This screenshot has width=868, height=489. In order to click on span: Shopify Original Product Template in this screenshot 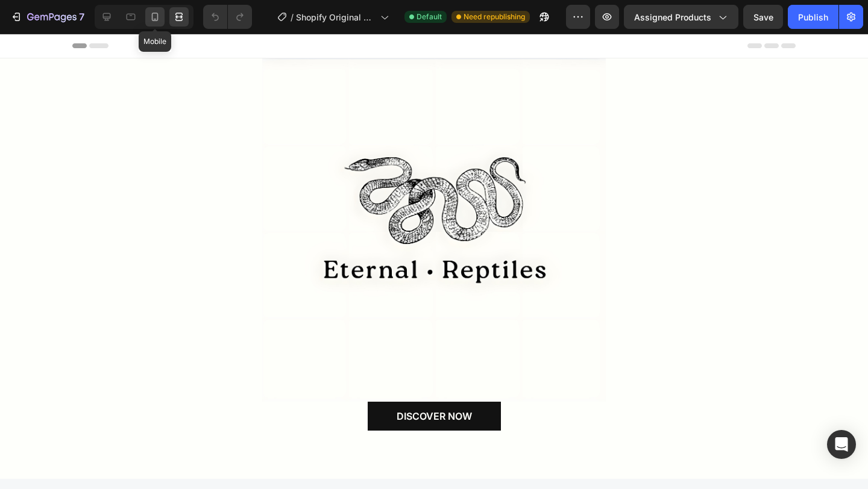, I will do `click(335, 17)`.